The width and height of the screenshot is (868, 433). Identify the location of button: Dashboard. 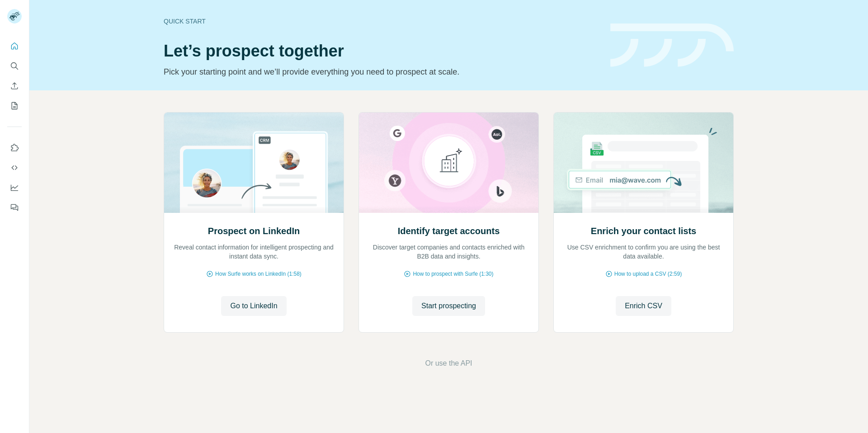
(14, 187).